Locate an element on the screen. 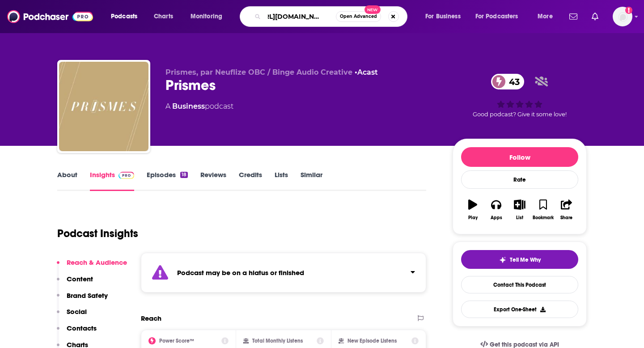 The height and width of the screenshot is (348, 644). button: Contacts is located at coordinates (77, 332).